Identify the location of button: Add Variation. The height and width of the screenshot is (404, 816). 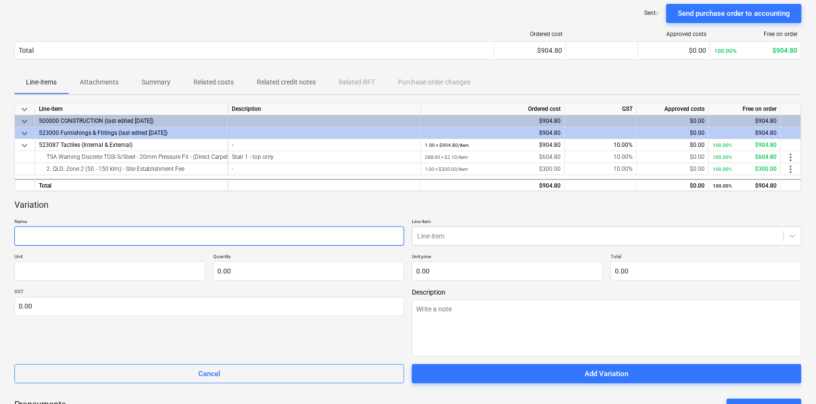
(606, 374).